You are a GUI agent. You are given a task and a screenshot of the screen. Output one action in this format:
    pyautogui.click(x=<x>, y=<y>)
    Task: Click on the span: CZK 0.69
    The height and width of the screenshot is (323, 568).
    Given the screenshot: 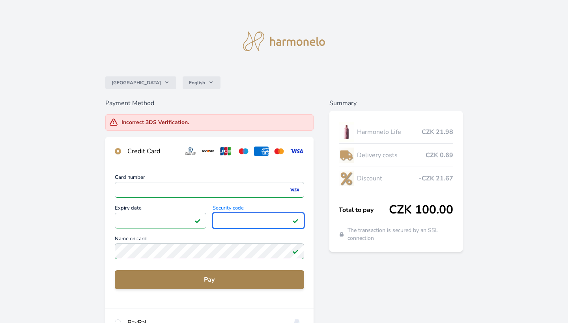 What is the action you would take?
    pyautogui.click(x=439, y=155)
    